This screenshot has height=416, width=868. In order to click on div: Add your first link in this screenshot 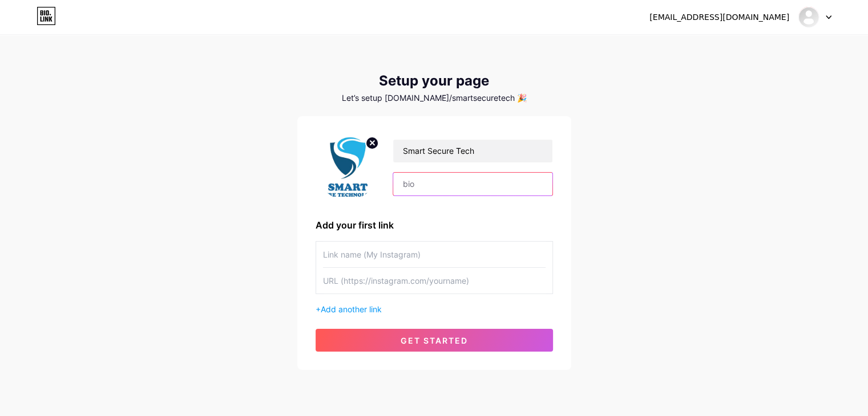, I will do `click(434, 225)`.